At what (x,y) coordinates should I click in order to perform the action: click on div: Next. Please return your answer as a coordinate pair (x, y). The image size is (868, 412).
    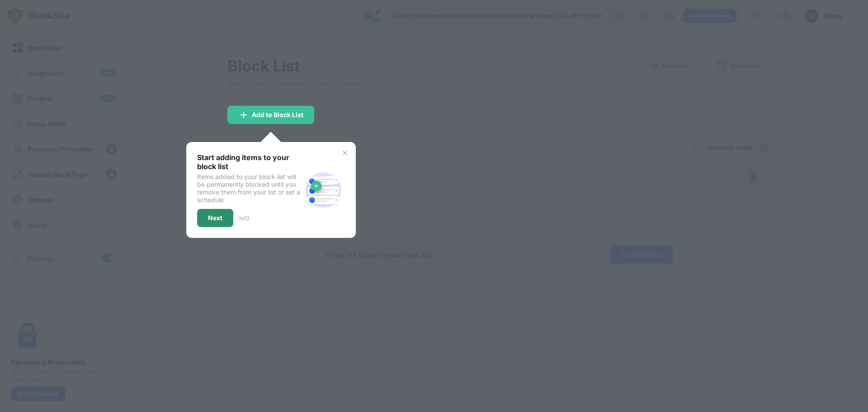
    Looking at the image, I should click on (215, 218).